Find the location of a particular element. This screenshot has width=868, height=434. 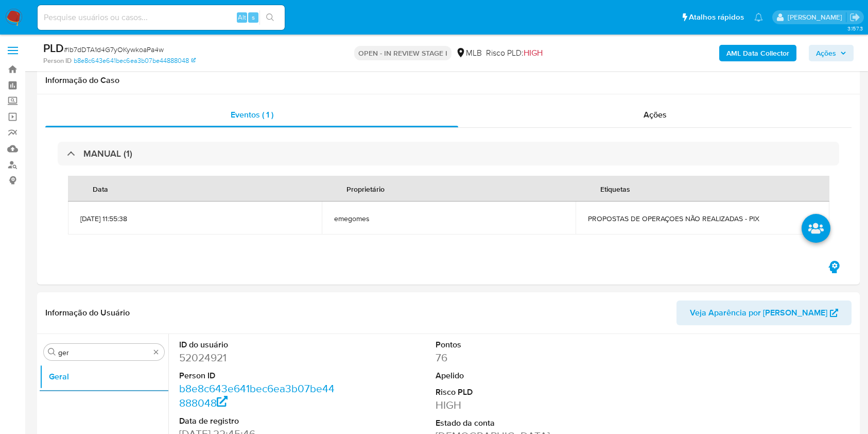

span: emegomes is located at coordinates (448, 218).